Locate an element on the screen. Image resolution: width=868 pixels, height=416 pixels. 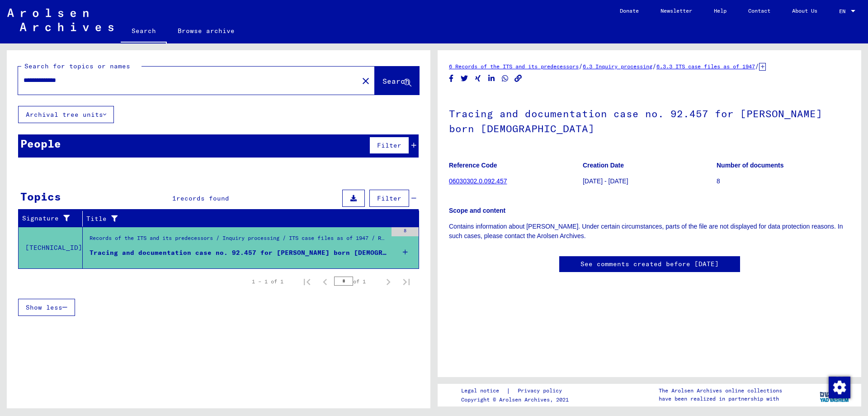
p: have been realized in partnership with is located at coordinates (721, 398).